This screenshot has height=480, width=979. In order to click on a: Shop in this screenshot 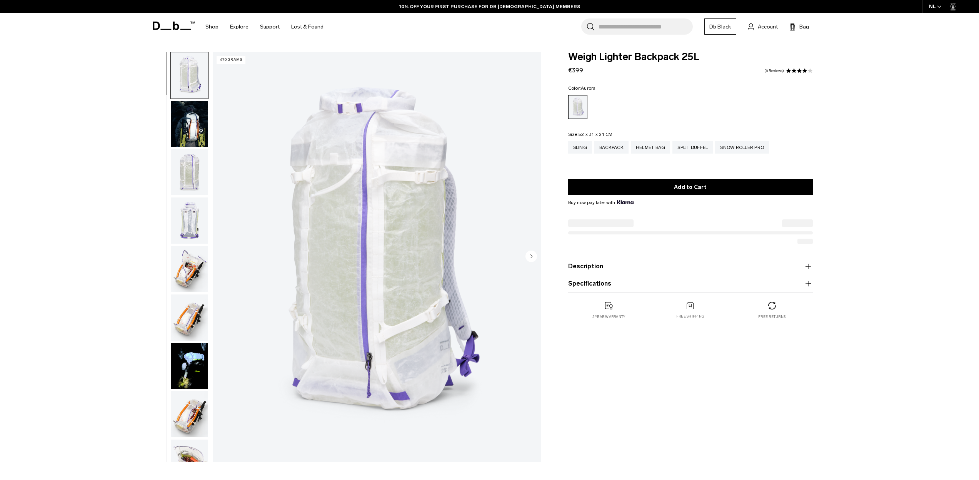, I will do `click(212, 27)`.